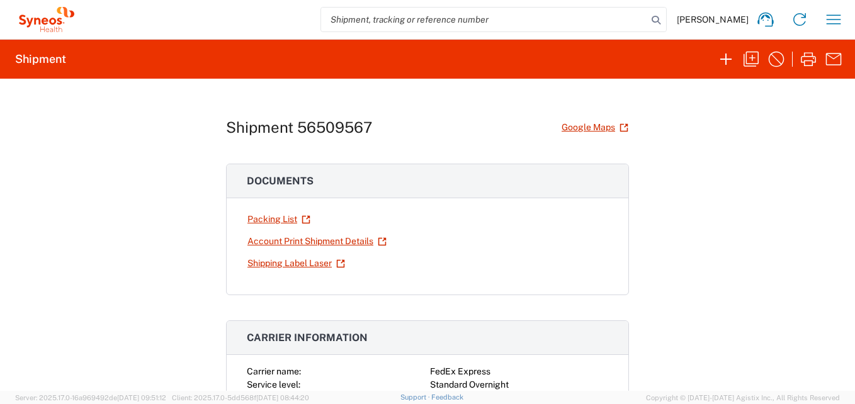 The image size is (855, 404). Describe the element at coordinates (274, 372) in the screenshot. I see `span: Carrier name:` at that location.